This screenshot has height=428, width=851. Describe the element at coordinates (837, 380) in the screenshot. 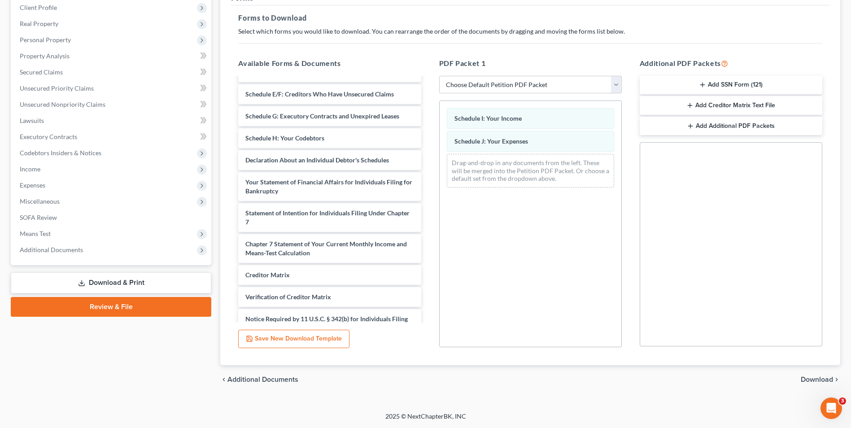

I see `i: chevron_right` at that location.